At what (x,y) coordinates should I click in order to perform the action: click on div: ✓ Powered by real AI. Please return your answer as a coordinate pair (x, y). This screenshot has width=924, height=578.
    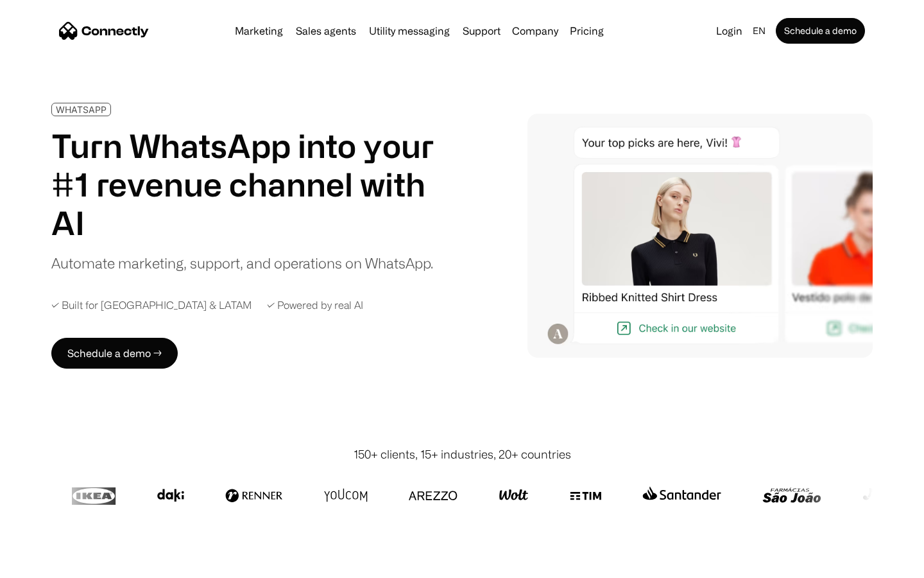
    Looking at the image, I should click on (315, 305).